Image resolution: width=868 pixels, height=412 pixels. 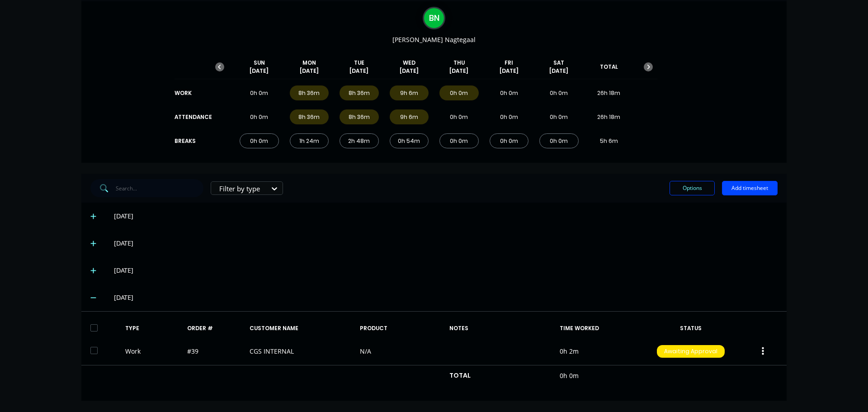 I want to click on div: TIME WORKED, so click(x=601, y=328).